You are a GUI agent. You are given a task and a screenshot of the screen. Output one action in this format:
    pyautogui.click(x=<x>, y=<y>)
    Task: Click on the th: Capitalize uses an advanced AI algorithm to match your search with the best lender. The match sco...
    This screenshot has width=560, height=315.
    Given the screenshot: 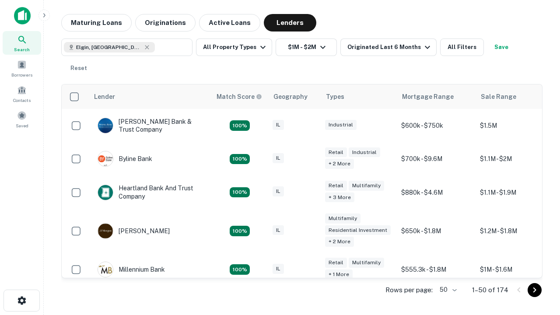 What is the action you would take?
    pyautogui.click(x=240, y=97)
    